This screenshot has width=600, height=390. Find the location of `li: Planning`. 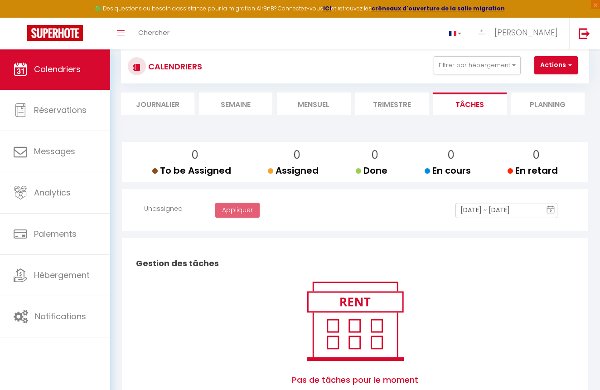

li: Planning is located at coordinates (548, 103).